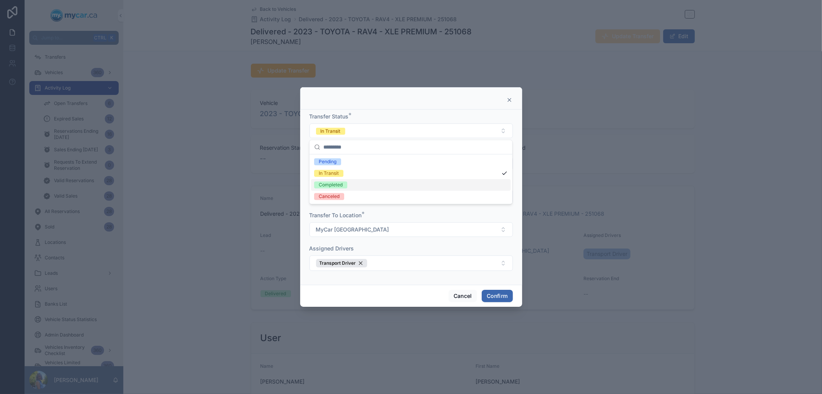 This screenshot has width=822, height=394. What do you see at coordinates (497, 296) in the screenshot?
I see `button: Confirm` at bounding box center [497, 296].